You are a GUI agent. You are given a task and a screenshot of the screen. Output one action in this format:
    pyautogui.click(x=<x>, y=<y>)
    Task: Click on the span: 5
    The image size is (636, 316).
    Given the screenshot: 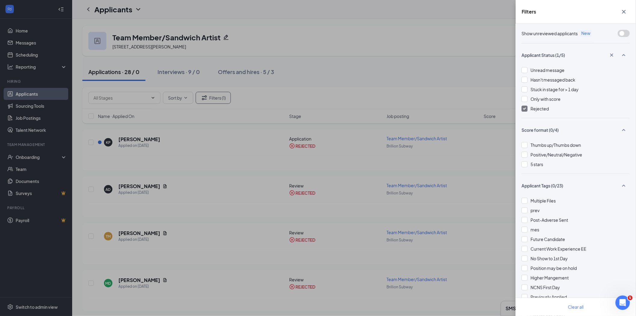 What is the action you would take?
    pyautogui.click(x=630, y=298)
    